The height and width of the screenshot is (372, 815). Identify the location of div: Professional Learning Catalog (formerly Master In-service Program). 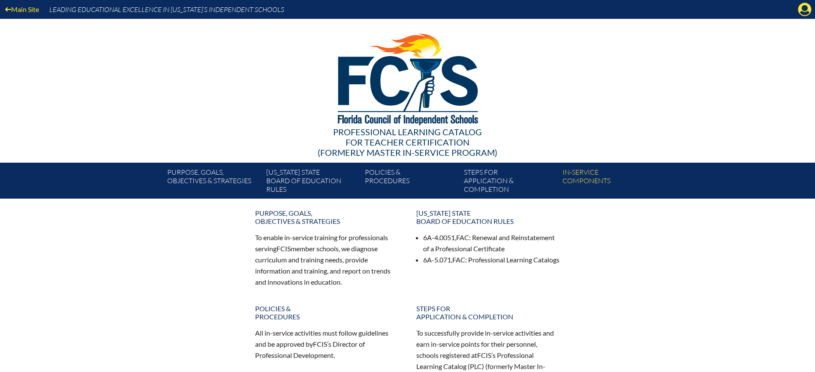
(408, 142).